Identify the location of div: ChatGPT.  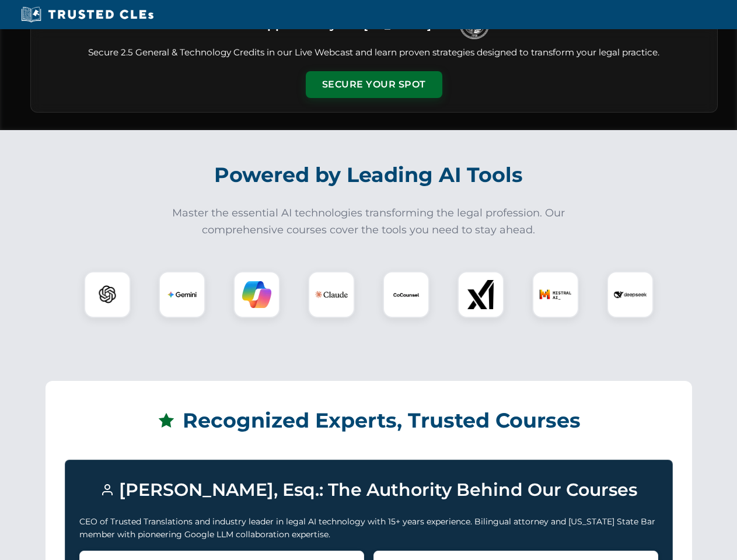
(107, 295).